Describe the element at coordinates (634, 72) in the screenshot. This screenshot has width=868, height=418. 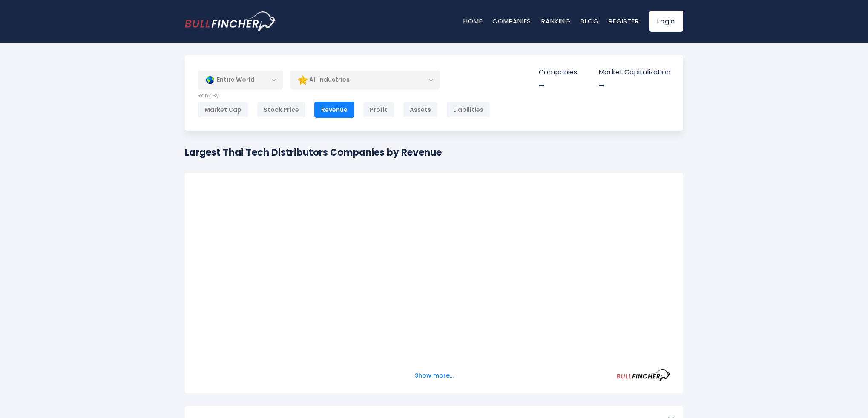
I see `p: Market Capitalization` at that location.